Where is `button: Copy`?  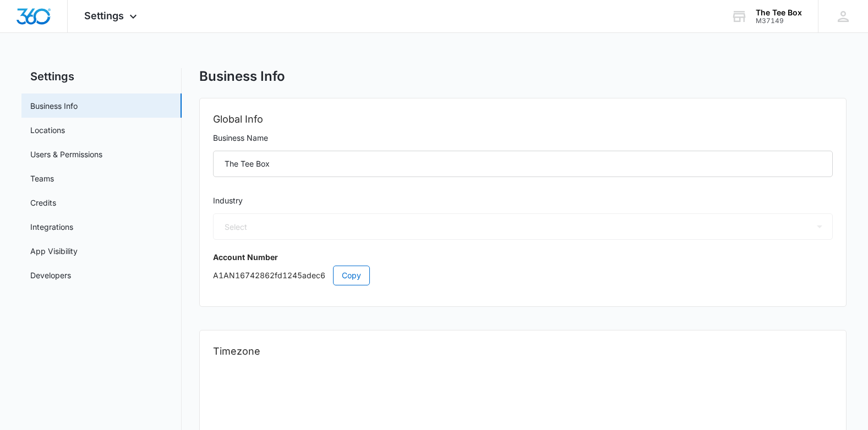 button: Copy is located at coordinates (351, 276).